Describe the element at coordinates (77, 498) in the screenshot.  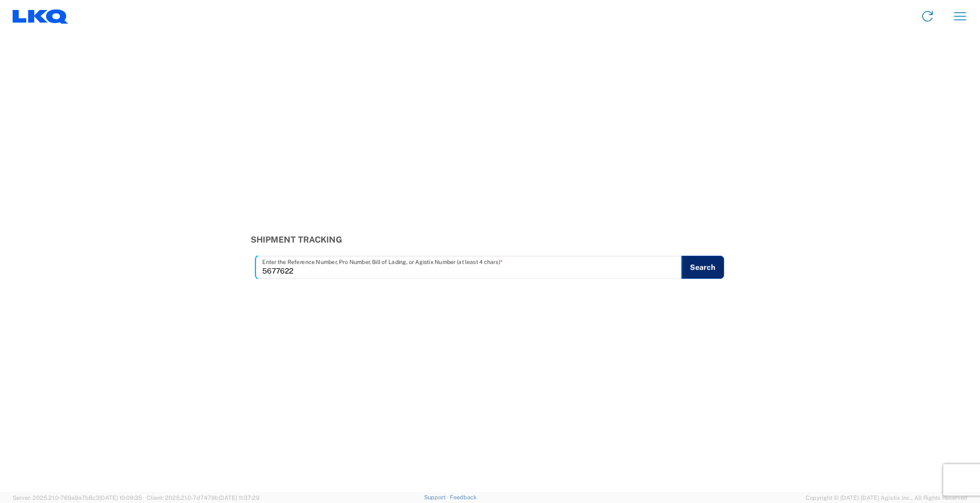
I see `span: Server: 2025.21.0-769a9a7b8c3` at that location.